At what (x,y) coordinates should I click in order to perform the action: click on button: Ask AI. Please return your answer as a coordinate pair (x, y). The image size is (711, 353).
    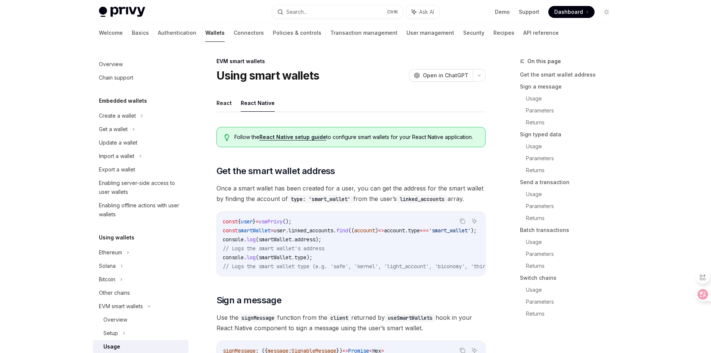
    Looking at the image, I should click on (423, 12).